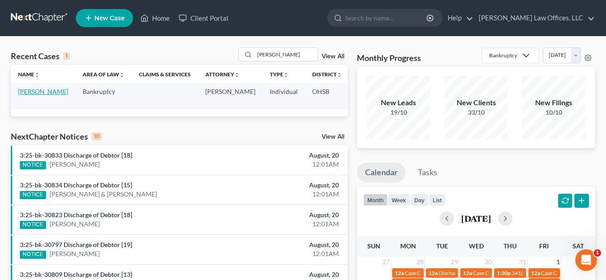 The width and height of the screenshot is (606, 280). What do you see at coordinates (375, 199) in the screenshot?
I see `button: month` at bounding box center [375, 199].